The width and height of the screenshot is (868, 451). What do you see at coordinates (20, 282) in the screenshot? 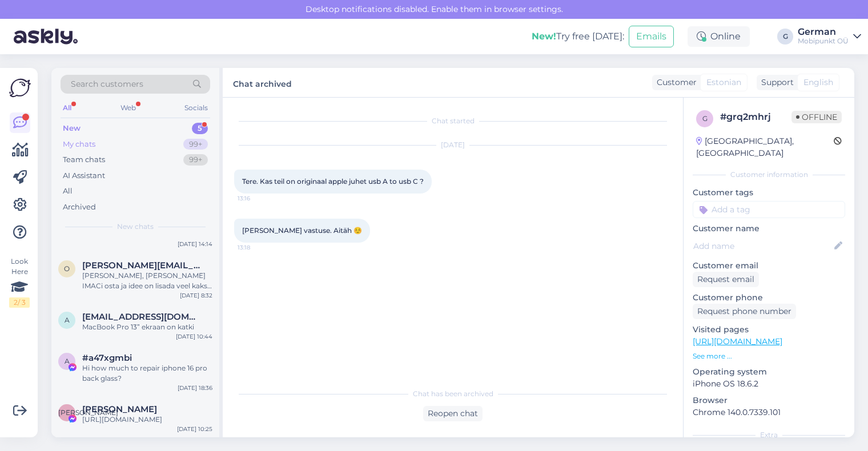
I see `div: Look Here` at bounding box center [20, 282].